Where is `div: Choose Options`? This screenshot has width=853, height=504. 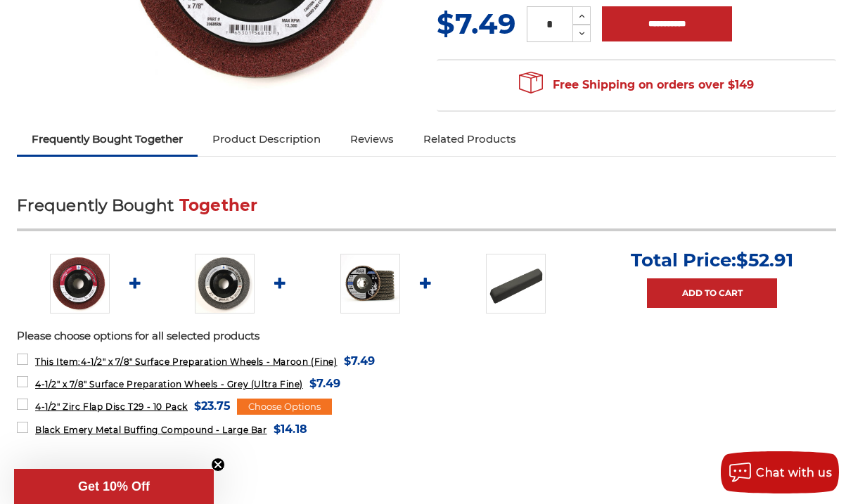 div: Choose Options is located at coordinates (284, 406).